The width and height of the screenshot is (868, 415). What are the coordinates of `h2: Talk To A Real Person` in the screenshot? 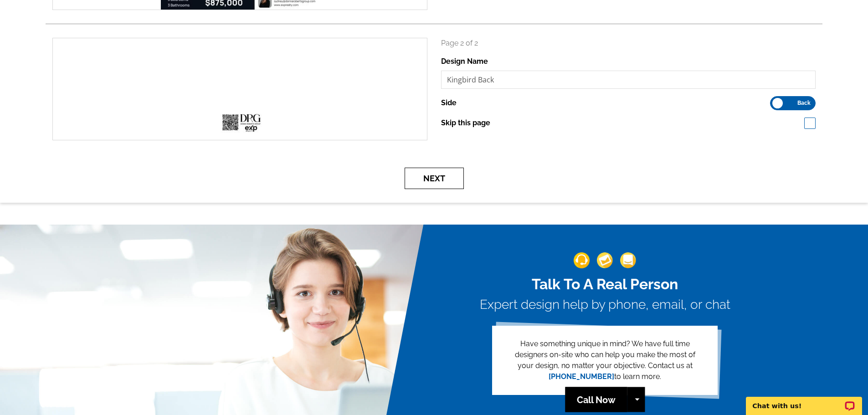 It's located at (605, 285).